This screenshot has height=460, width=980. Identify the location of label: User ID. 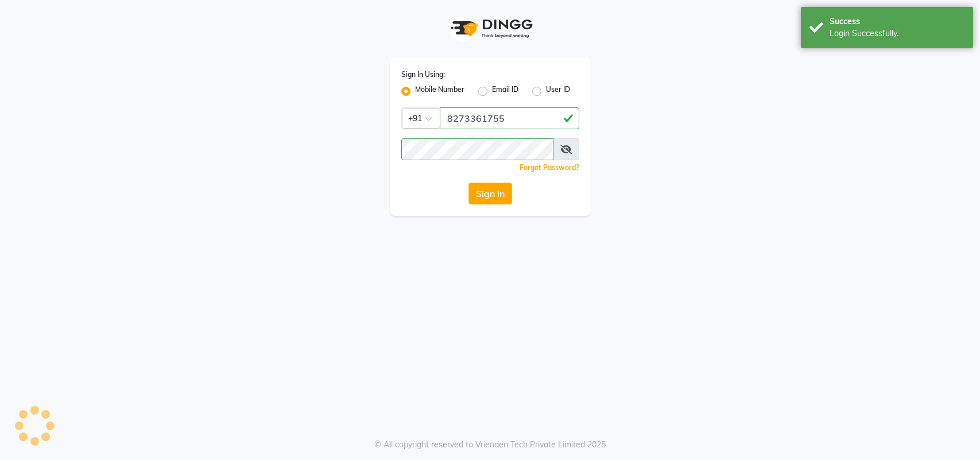
(558, 91).